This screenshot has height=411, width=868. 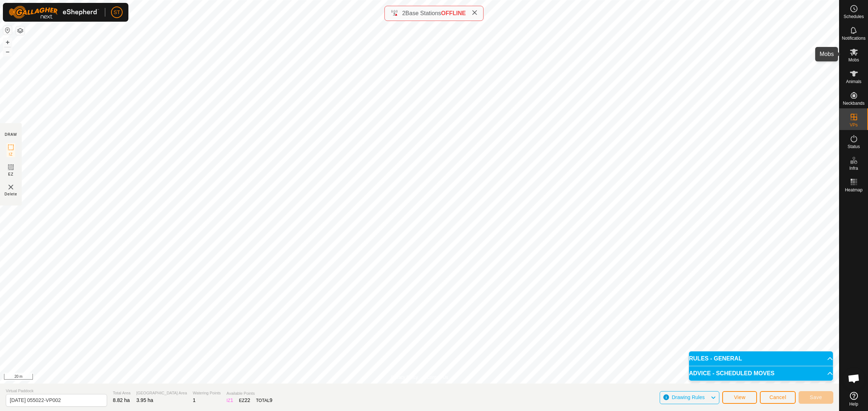 I want to click on span: 8.82 ha, so click(x=121, y=400).